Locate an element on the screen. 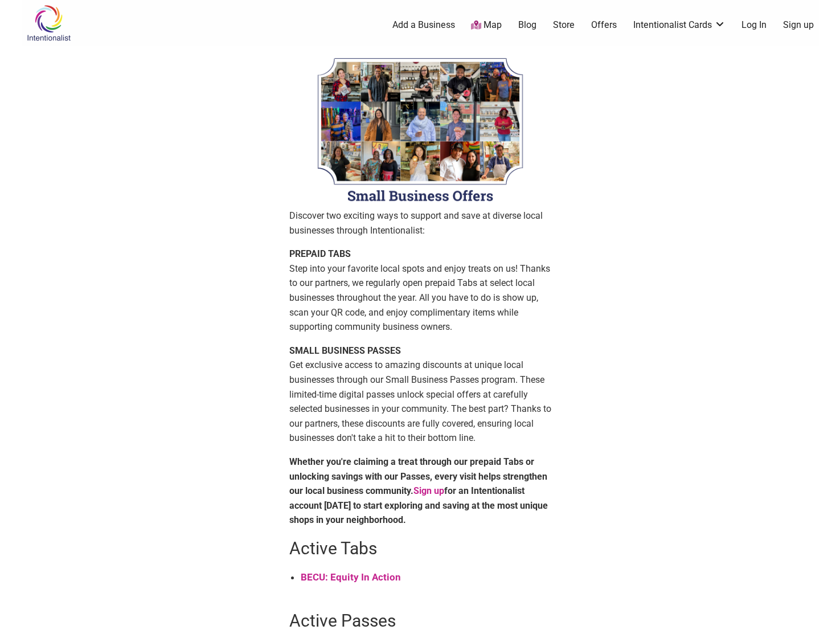 This screenshot has width=840, height=642. strong: SMALL BUSINESS PASSES is located at coordinates (345, 350).